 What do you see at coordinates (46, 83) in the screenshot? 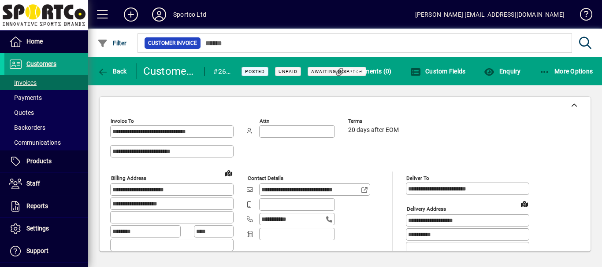
I see `a: Invoices` at bounding box center [46, 83].